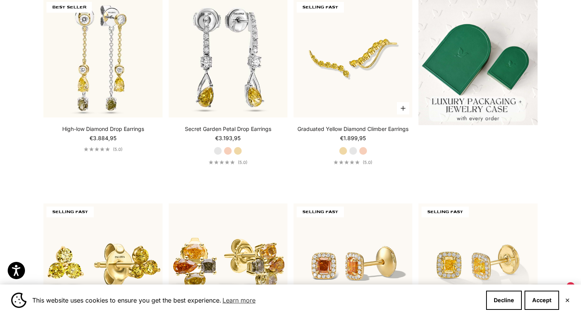 Image resolution: width=581 pixels, height=316 pixels. What do you see at coordinates (568, 301) in the screenshot?
I see `button: Close` at bounding box center [568, 301].